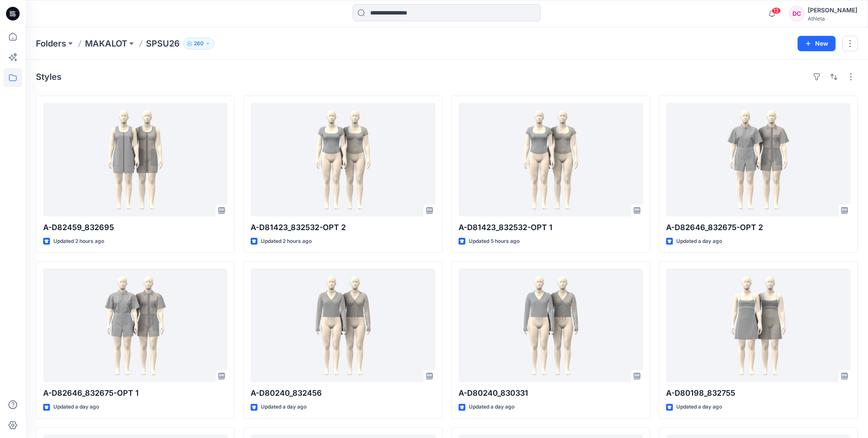 This screenshot has height=438, width=868. What do you see at coordinates (51, 43) in the screenshot?
I see `p: Folders` at bounding box center [51, 43].